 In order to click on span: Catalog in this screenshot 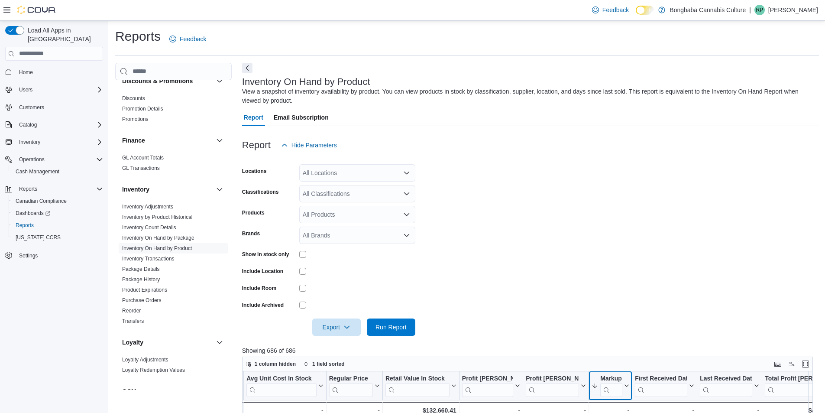, I will do `click(28, 125)`.